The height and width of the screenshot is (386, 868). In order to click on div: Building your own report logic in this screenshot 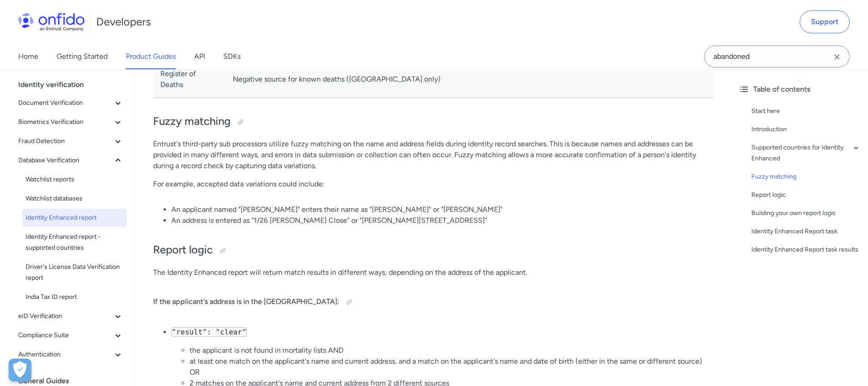, I will do `click(806, 213)`.